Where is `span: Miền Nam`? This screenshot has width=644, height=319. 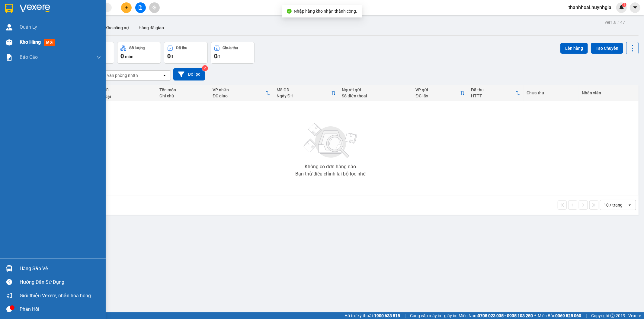
span: Miền Nam is located at coordinates (496, 316).